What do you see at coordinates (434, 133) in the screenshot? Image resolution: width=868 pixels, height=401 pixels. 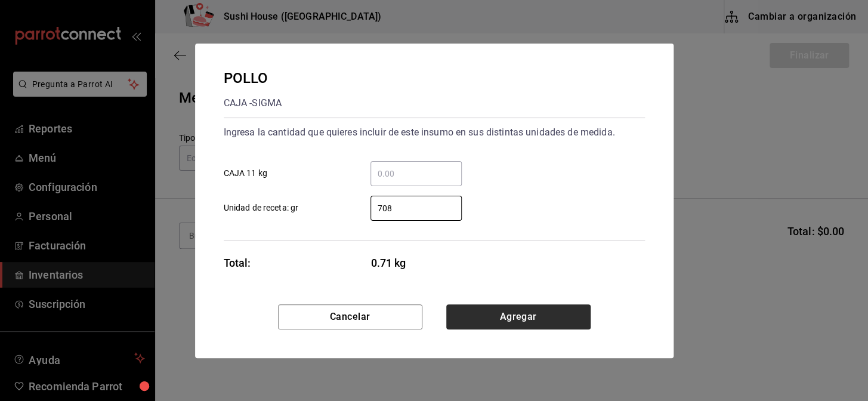 I see `div: Ingresa la cantidad que quieres incluir de este insumo en sus distintas unidades de medida.` at bounding box center [434, 133].